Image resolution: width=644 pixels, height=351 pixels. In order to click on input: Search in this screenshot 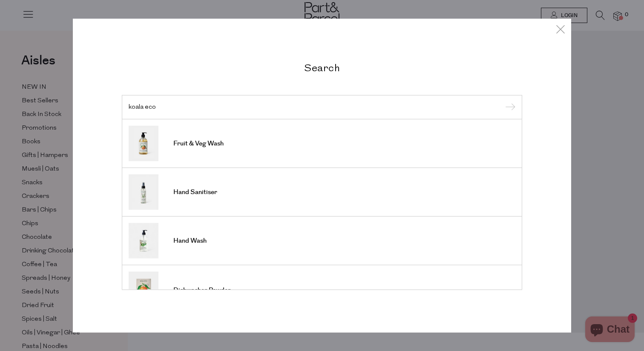, I will do `click(322, 107)`.